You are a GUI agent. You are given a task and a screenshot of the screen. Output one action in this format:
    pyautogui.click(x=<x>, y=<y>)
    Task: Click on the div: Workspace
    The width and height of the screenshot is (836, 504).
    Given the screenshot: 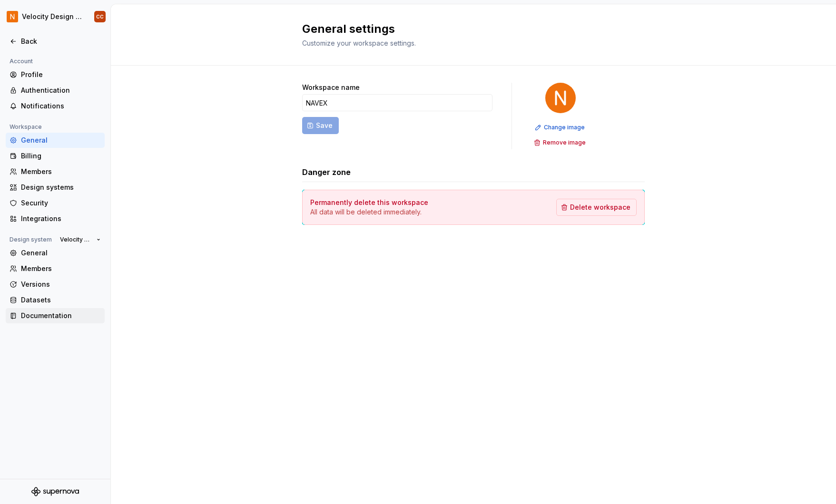 What is the action you would take?
    pyautogui.click(x=26, y=127)
    